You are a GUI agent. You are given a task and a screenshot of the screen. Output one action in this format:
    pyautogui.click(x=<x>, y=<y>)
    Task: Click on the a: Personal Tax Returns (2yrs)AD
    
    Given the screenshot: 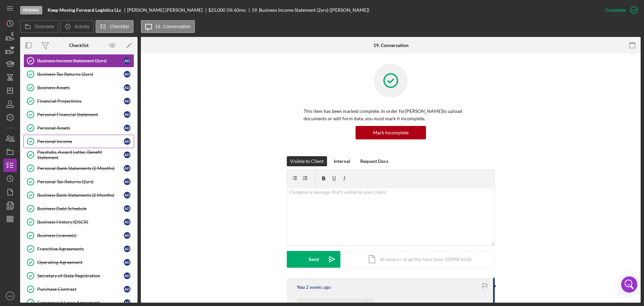 What is the action you would take?
    pyautogui.click(x=79, y=182)
    